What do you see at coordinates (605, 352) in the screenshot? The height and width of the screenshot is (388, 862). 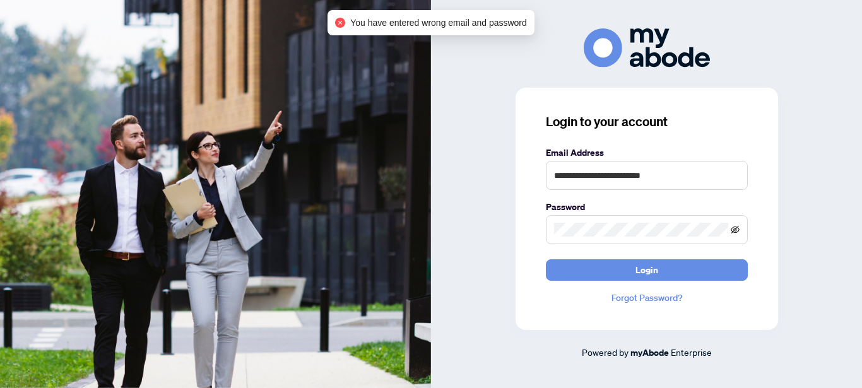 I see `span: Powered by` at bounding box center [605, 352].